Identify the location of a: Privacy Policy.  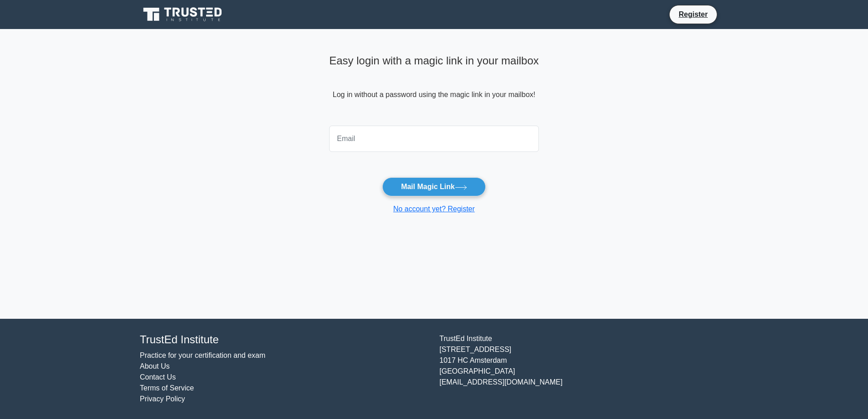
(162, 398).